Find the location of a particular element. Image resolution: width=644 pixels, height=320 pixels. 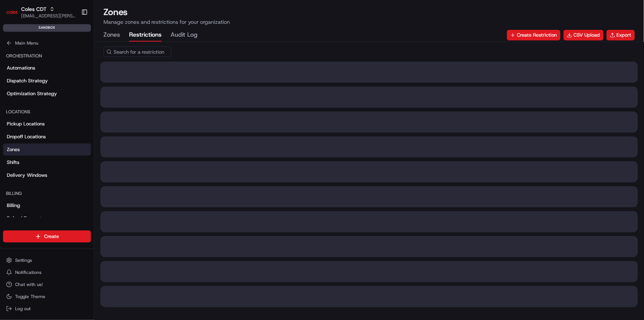

span: Billing is located at coordinates (13, 206).